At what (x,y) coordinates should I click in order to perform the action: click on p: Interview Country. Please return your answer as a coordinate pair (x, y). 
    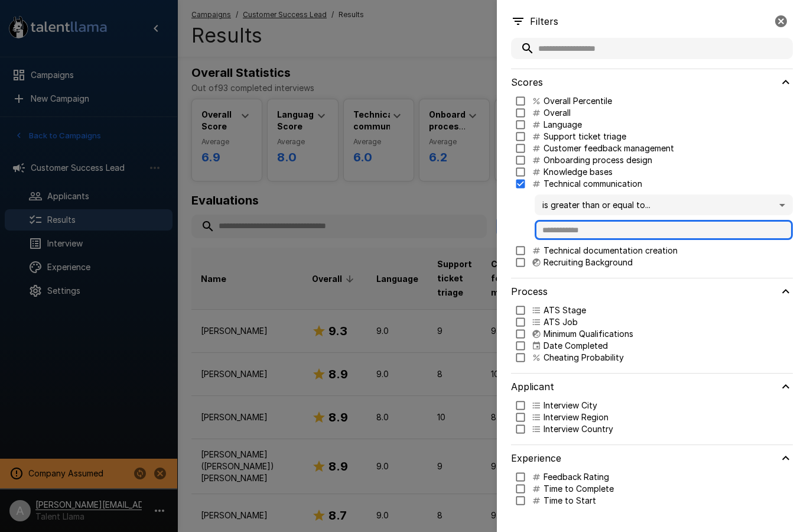
    Looking at the image, I should click on (579, 429).